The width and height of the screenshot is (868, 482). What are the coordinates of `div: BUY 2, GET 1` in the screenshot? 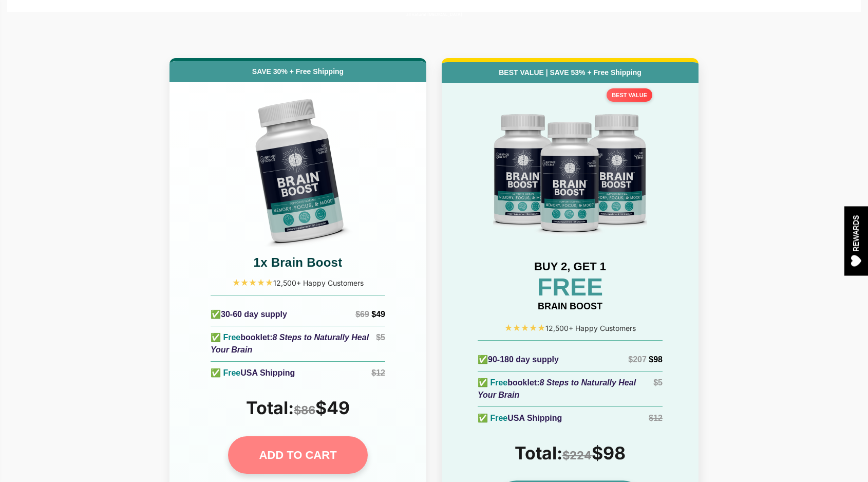 It's located at (570, 267).